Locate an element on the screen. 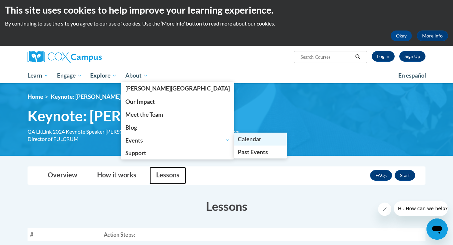 The height and width of the screenshot is (245, 453). span: En español is located at coordinates (412, 75).